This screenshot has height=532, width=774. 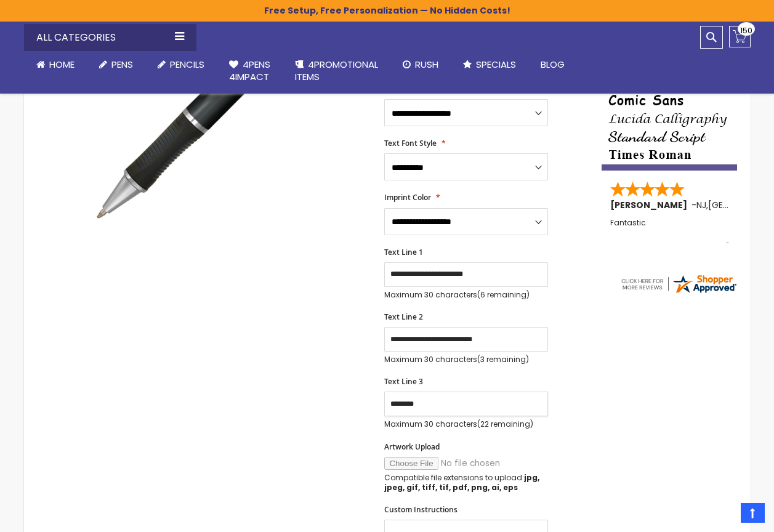 What do you see at coordinates (467, 483) in the screenshot?
I see `p: Compatible file extensions to upload:` at bounding box center [467, 483].